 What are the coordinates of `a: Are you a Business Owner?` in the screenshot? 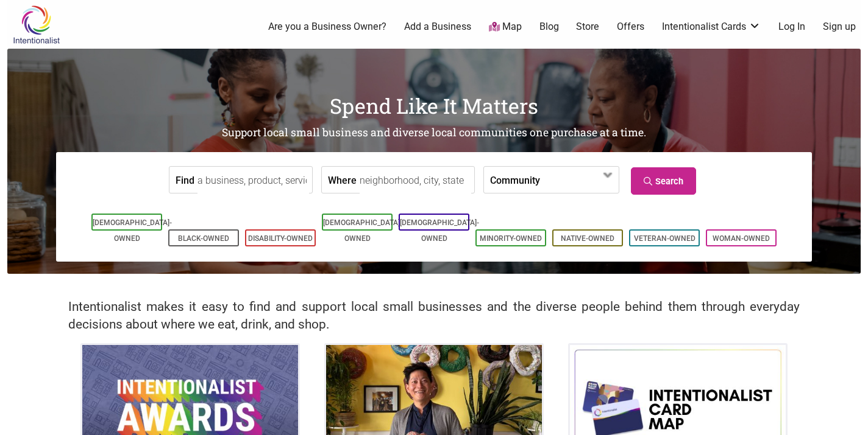 It's located at (327, 27).